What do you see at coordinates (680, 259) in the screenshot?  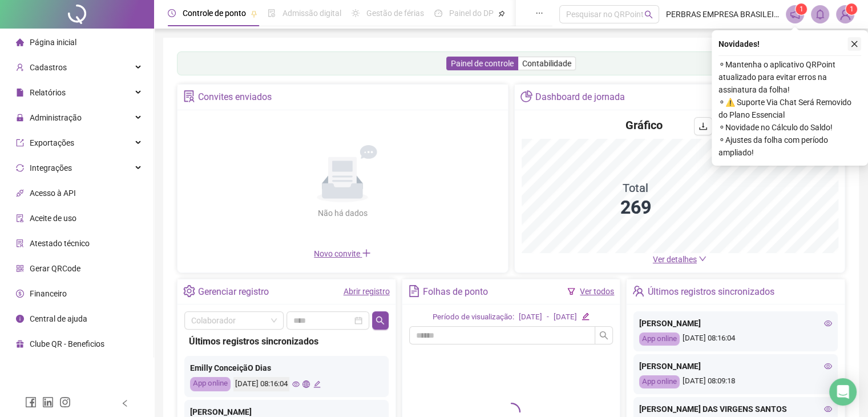 I see `a: Ver detalhes down` at bounding box center [680, 259].